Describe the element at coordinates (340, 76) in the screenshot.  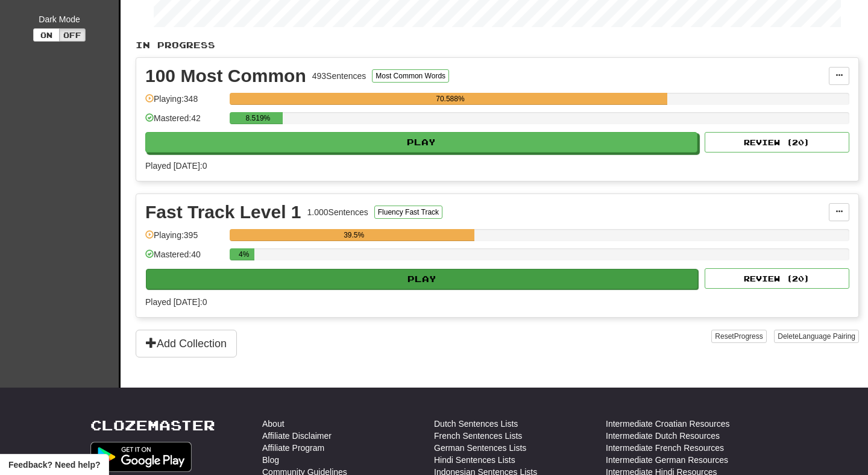
I see `div: 493 Sentences` at that location.